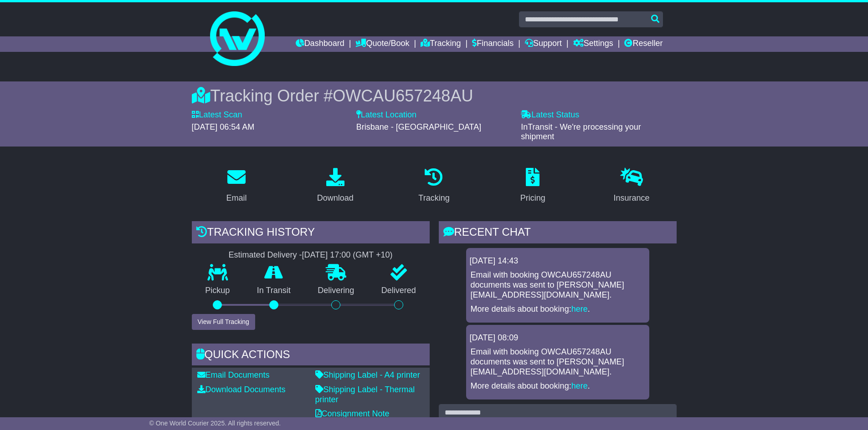 The image size is (868, 430). What do you see at coordinates (399, 291) in the screenshot?
I see `p: Delivered` at bounding box center [399, 291].